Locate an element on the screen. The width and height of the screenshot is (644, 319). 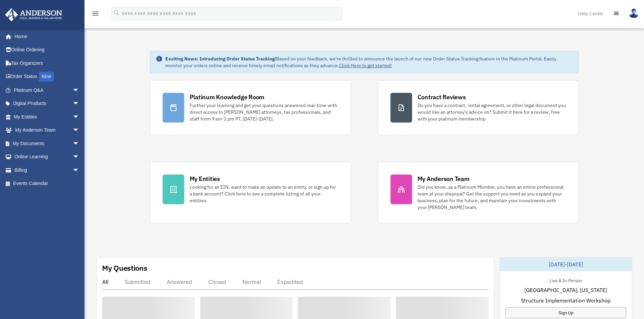
a: Click Here to get started! is located at coordinates (365, 65).